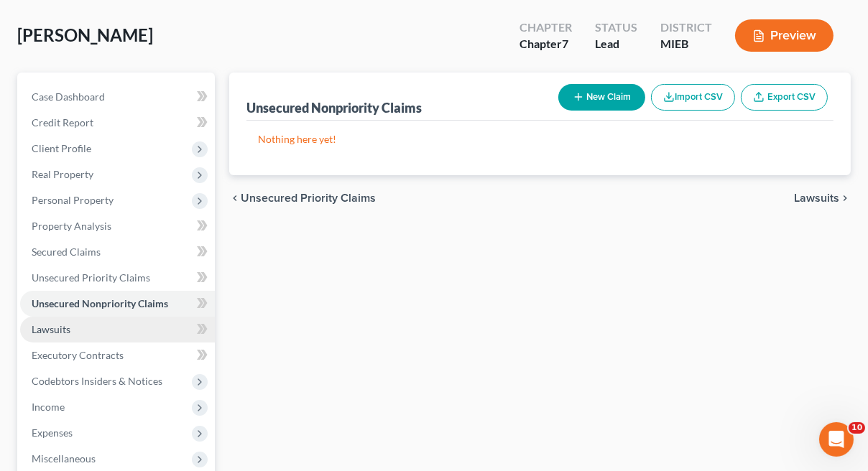 The height and width of the screenshot is (471, 868). I want to click on span: Secured Claims, so click(66, 252).